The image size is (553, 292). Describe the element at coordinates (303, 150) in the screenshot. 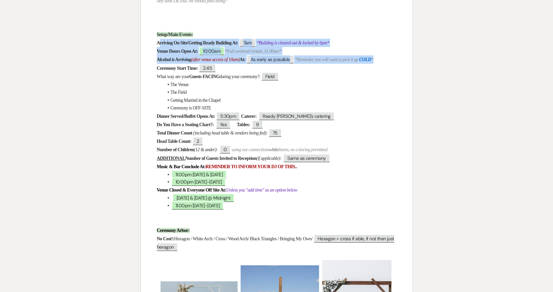

I see `em: linens, no coloring permitted` at that location.